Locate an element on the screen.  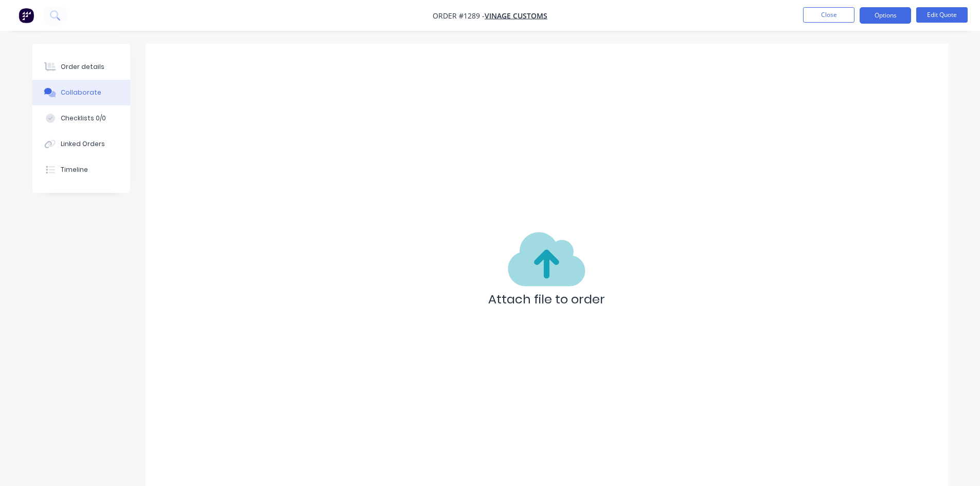
button: Close is located at coordinates (829, 15).